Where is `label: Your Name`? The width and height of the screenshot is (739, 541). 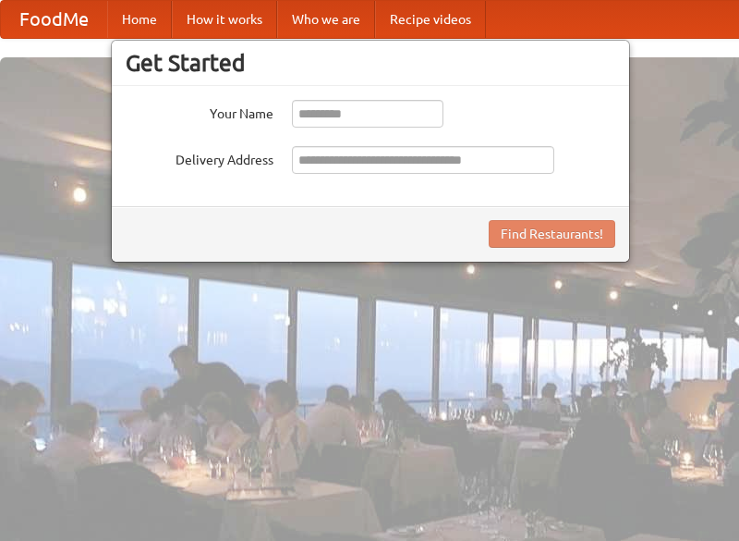 label: Your Name is located at coordinates (200, 111).